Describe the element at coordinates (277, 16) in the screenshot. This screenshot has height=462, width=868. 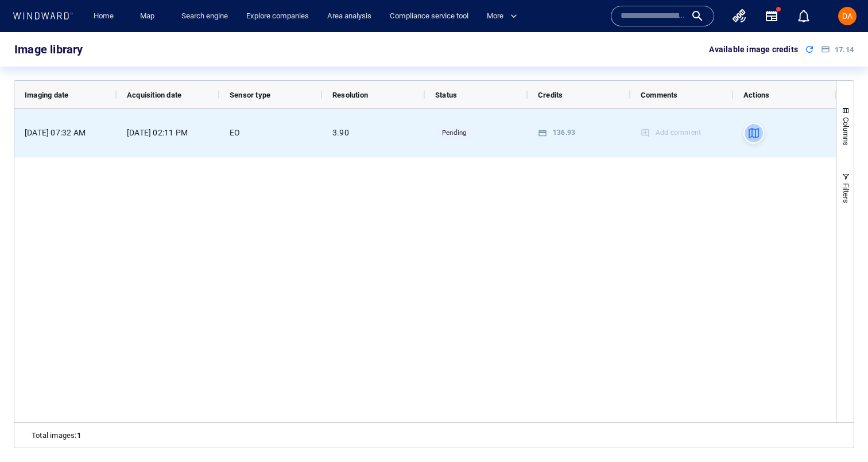
I see `a: Explore companies` at that location.